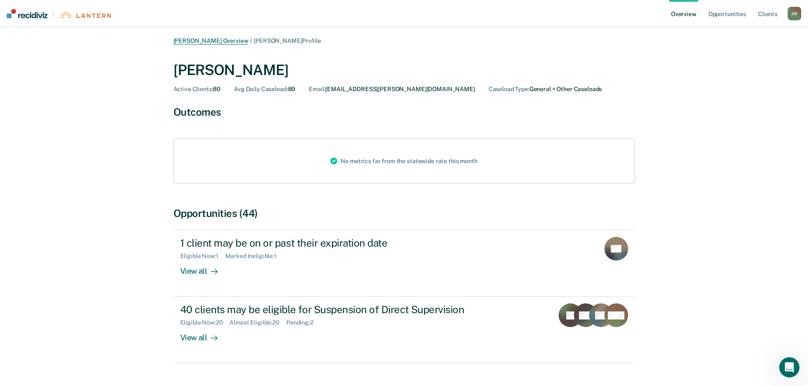 The height and width of the screenshot is (386, 808). I want to click on div: Opportunities (44), so click(404, 213).